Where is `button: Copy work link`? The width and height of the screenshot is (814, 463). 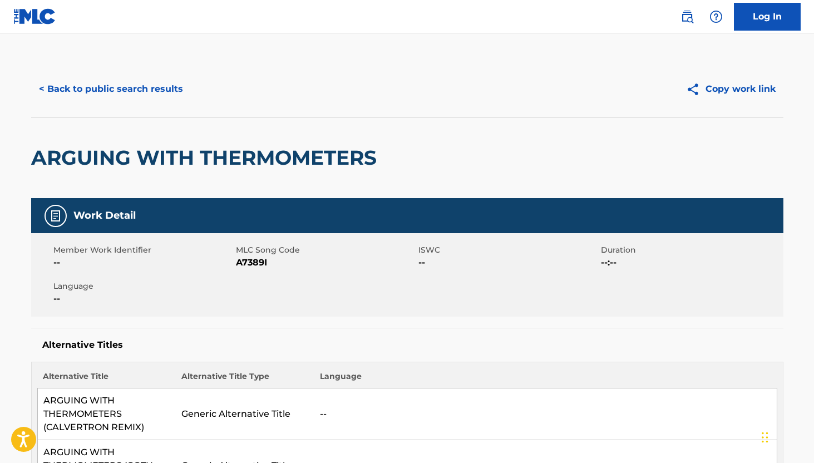 button: Copy work link is located at coordinates (730, 89).